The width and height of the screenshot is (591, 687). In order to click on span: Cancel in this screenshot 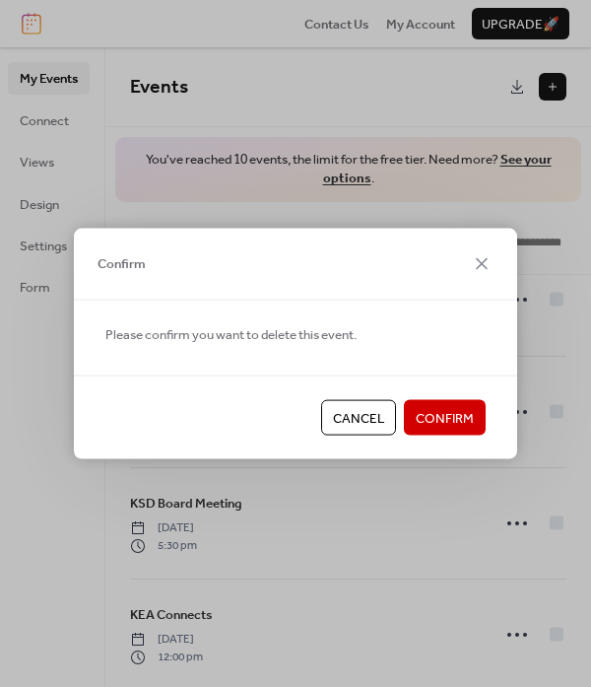, I will do `click(359, 419)`.